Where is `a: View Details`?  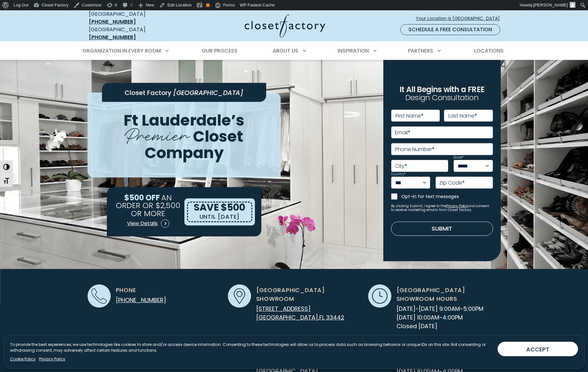
a: View Details is located at coordinates (148, 223).